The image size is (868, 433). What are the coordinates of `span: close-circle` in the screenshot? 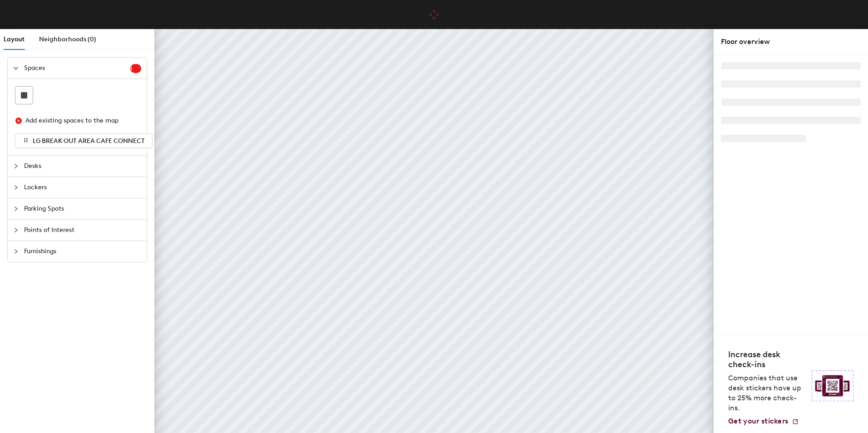 It's located at (19, 121).